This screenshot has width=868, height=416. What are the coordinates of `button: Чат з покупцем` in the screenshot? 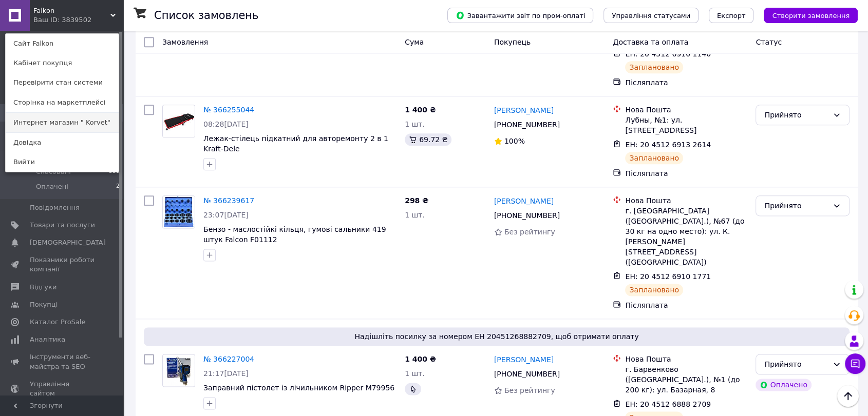 It's located at (855, 364).